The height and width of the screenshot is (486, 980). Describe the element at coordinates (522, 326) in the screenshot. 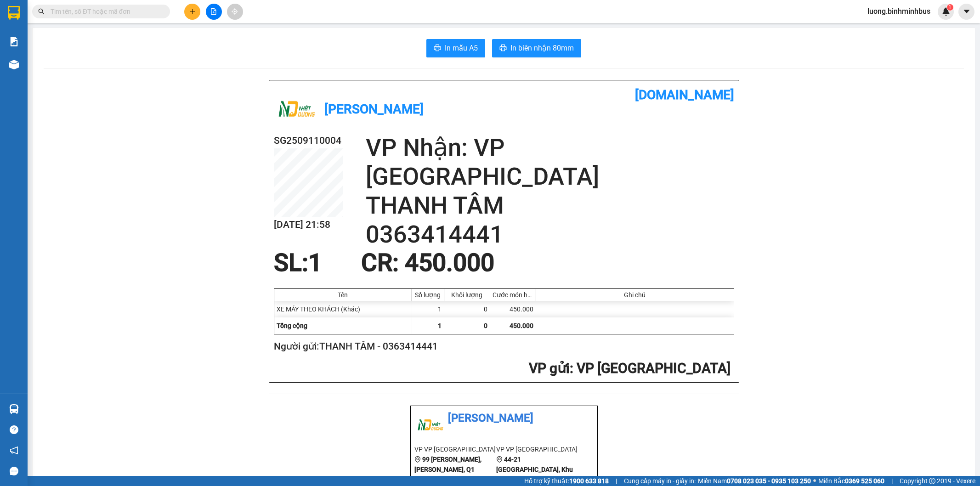

I see `span: 450.000` at that location.